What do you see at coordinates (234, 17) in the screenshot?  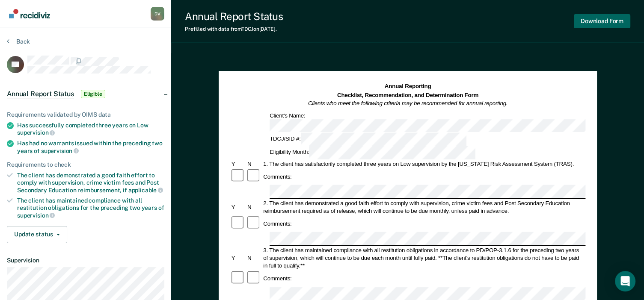 I see `div: Annual Report Status` at bounding box center [234, 17].